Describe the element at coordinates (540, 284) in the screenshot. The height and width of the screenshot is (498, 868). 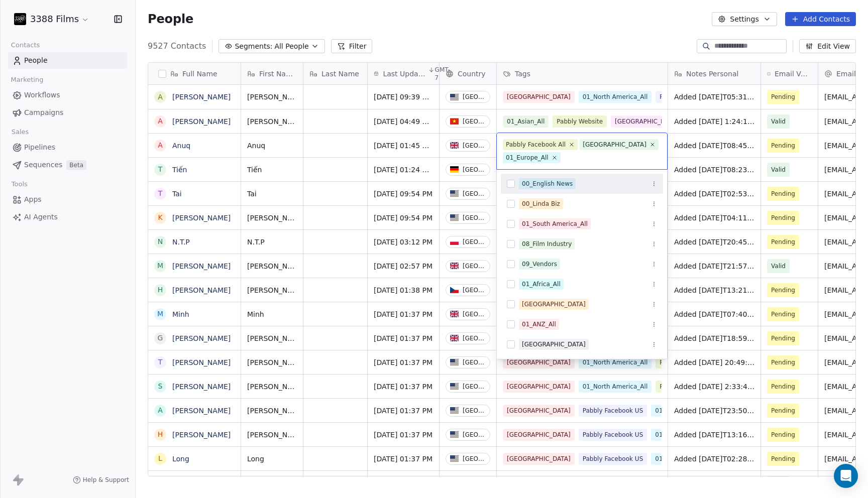
I see `div: 01_Africa_All` at that location.